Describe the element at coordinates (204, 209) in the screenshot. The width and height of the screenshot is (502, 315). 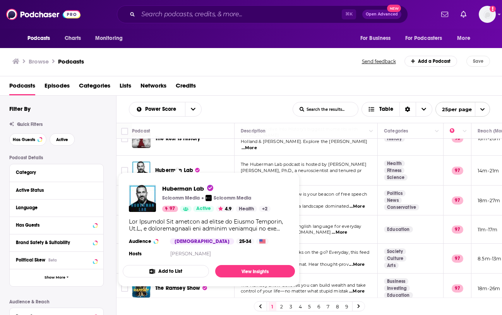
I see `span: Active` at that location.